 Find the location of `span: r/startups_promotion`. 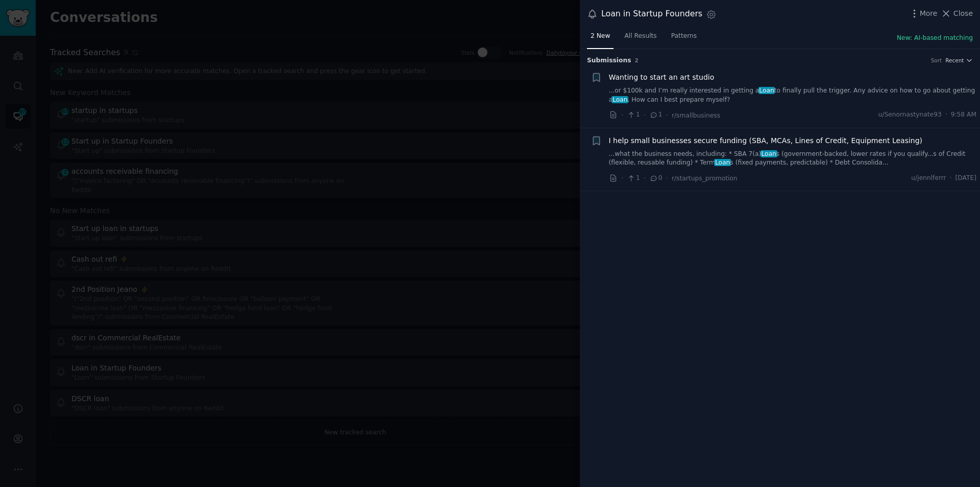

span: r/startups_promotion is located at coordinates (704, 178).